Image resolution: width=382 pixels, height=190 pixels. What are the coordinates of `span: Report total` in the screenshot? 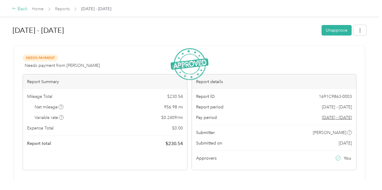 It's located at (39, 143).